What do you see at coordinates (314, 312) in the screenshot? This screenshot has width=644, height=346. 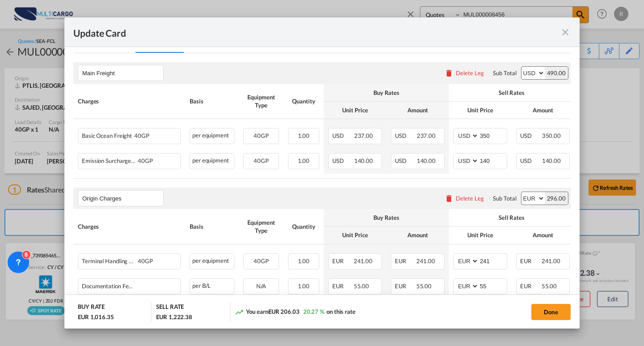 I see `span: 20.27 %` at bounding box center [314, 312].